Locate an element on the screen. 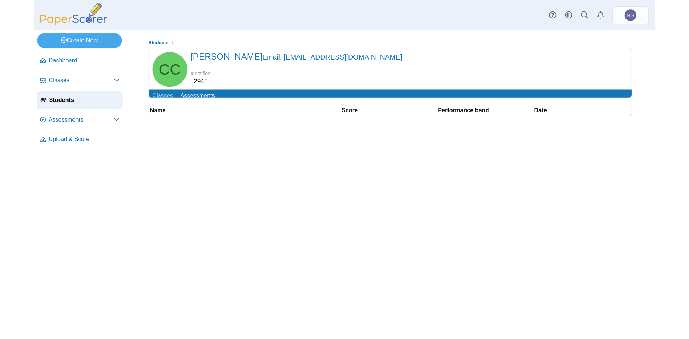 This screenshot has height=339, width=689. a: PaperScorer is located at coordinates (39, 23).